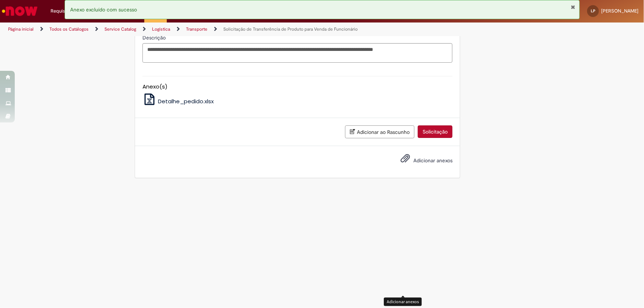 This screenshot has width=644, height=308. Describe the element at coordinates (593, 11) in the screenshot. I see `span: LP` at that location.